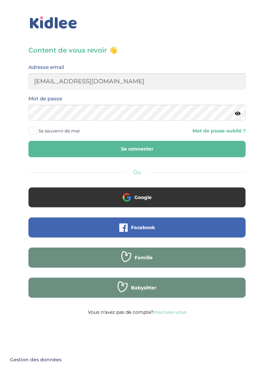  I want to click on span: Se souvenir de moi, so click(59, 131).